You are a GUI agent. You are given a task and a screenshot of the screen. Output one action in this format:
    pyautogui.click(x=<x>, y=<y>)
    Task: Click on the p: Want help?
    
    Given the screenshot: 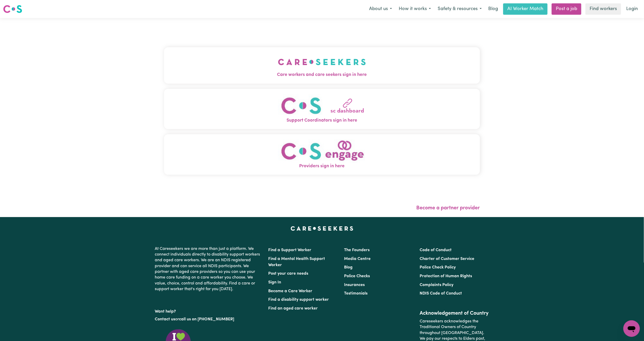 What is the action you would take?
    pyautogui.click(x=209, y=310)
    